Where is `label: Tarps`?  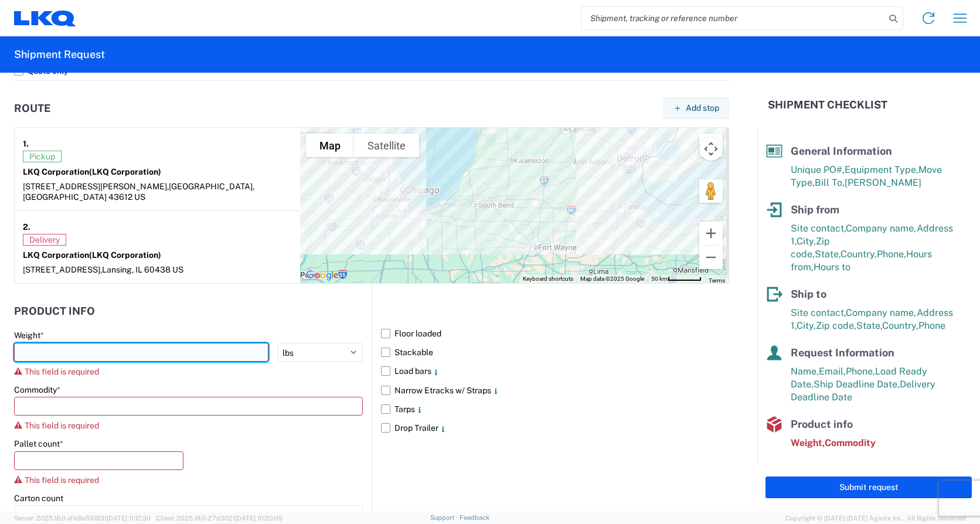
label: Tarps is located at coordinates (555, 409).